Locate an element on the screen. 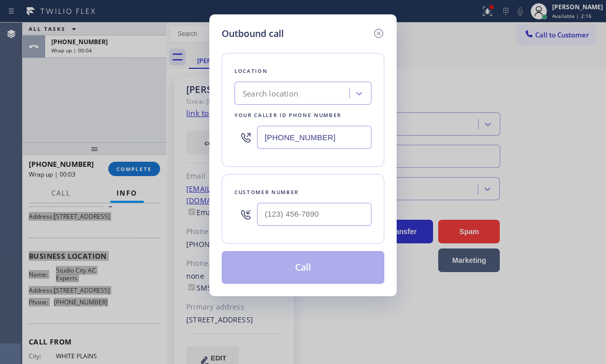 The width and height of the screenshot is (606, 364). h5: Outbound call is located at coordinates (252, 33).